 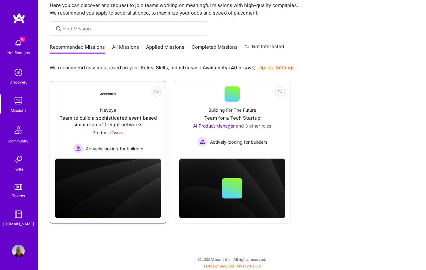 What do you see at coordinates (214, 126) in the screenshot?
I see `span: AI Product Manager` at bounding box center [214, 126].